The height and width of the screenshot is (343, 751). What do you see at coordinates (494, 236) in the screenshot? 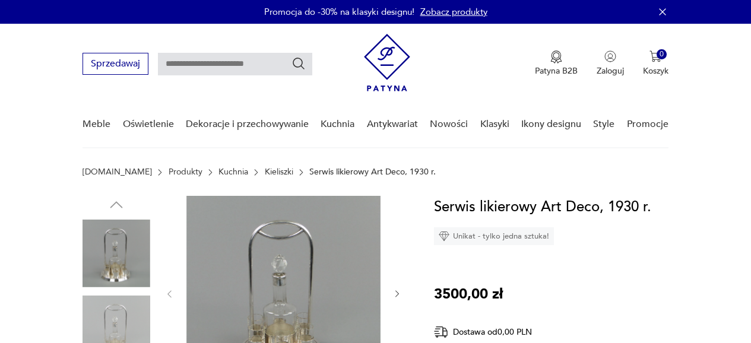
I see `div: Unikat - tylko jedna sztuka!` at bounding box center [494, 236].